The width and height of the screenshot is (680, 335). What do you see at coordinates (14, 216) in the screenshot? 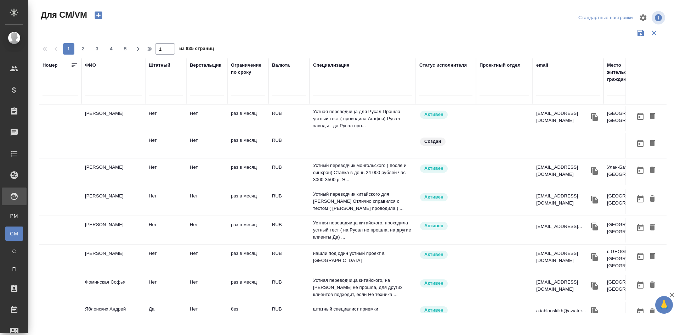
I see `a: PM` at bounding box center [14, 216].